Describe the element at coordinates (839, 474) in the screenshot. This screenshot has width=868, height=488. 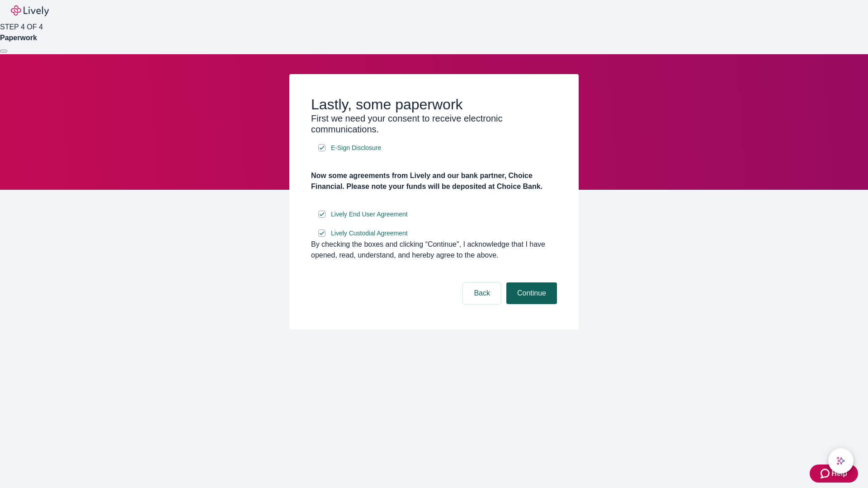
I see `span: Help` at that location.